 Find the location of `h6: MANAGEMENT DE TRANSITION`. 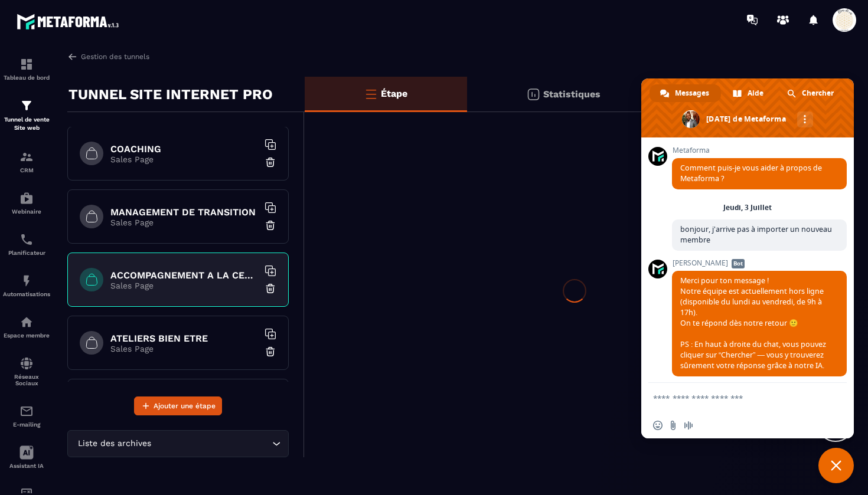

h6: MANAGEMENT DE TRANSITION is located at coordinates (184, 212).